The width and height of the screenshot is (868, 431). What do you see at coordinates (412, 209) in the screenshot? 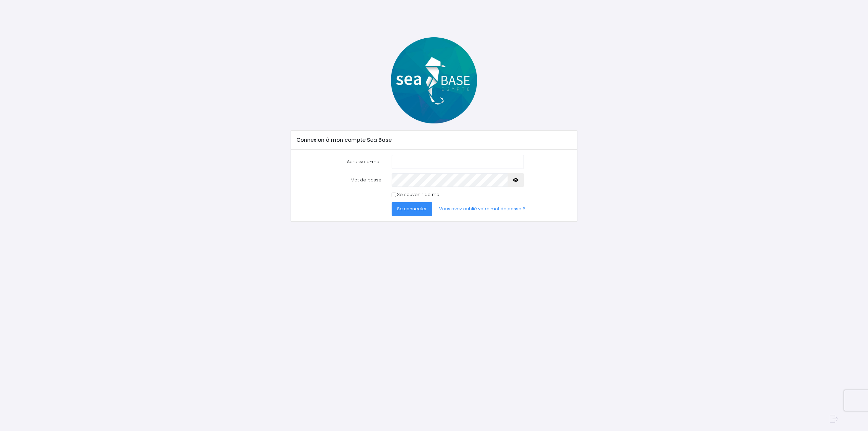
I see `button: Se connecter` at bounding box center [412, 209].